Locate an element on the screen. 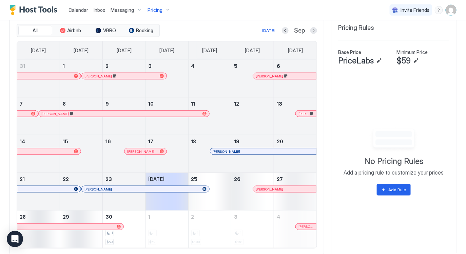  span: 23 is located at coordinates (109, 179).